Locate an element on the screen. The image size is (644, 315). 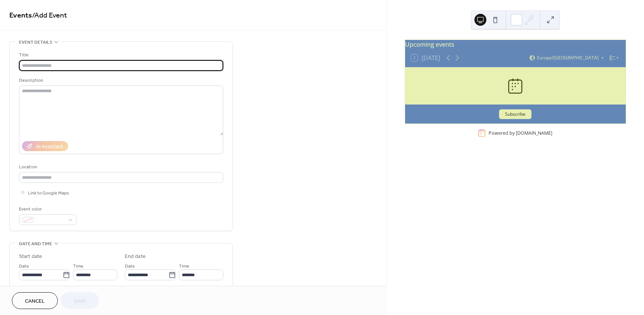
div: Start date is located at coordinates (31, 256).